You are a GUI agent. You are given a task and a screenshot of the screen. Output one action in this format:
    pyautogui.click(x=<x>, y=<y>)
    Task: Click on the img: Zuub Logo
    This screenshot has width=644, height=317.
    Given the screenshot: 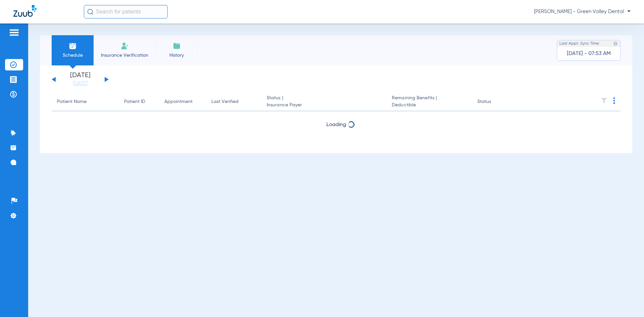 What is the action you would take?
    pyautogui.click(x=25, y=11)
    